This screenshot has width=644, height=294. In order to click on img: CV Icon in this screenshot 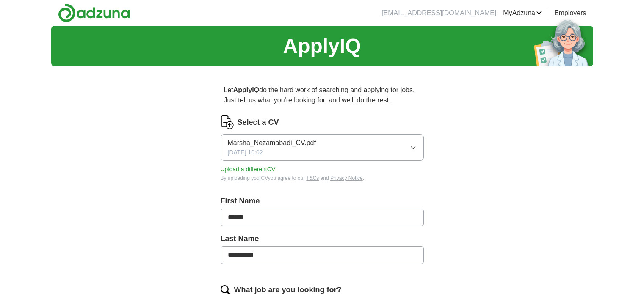, I will do `click(227, 122)`.